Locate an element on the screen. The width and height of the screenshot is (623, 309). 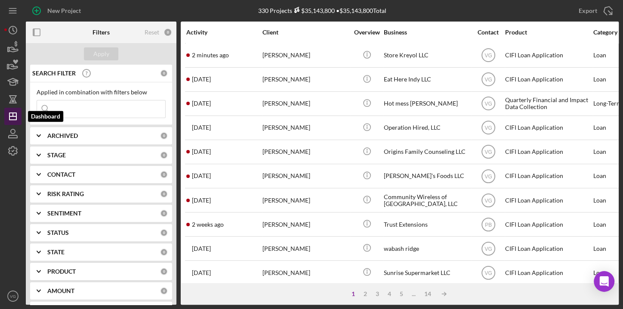
b: ARCHIVED is located at coordinates (62, 136).